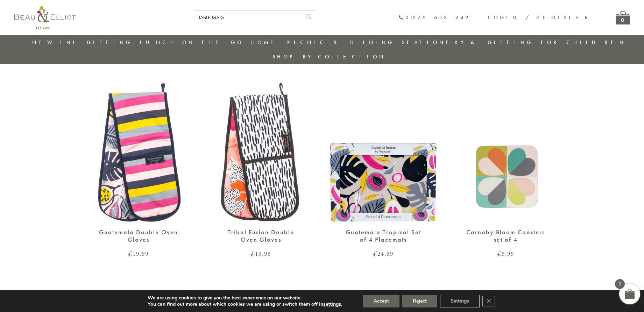 The width and height of the screenshot is (644, 312). Describe the element at coordinates (245, 304) in the screenshot. I see `p: You can find out more about which cookies we are using or switch them off in .` at that location.